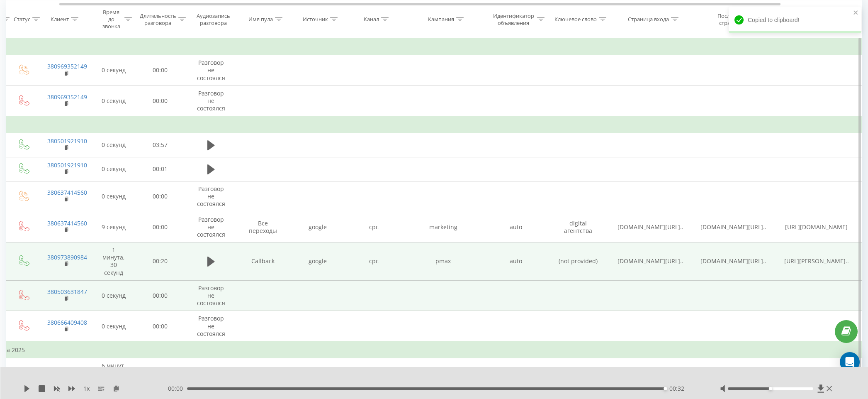 The image size is (868, 399). What do you see at coordinates (443, 261) in the screenshot?
I see `td: pmax` at bounding box center [443, 261].